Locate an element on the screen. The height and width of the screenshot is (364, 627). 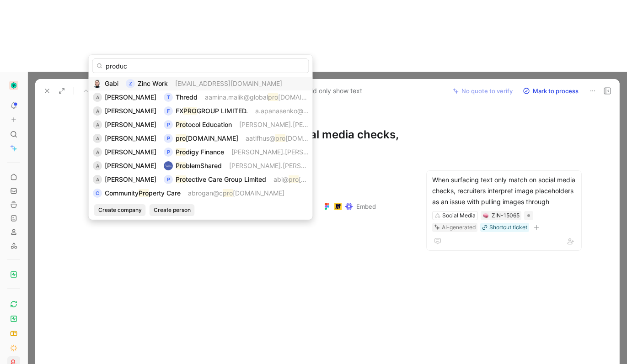
span: GROUP LIMITED. is located at coordinates (222, 111).